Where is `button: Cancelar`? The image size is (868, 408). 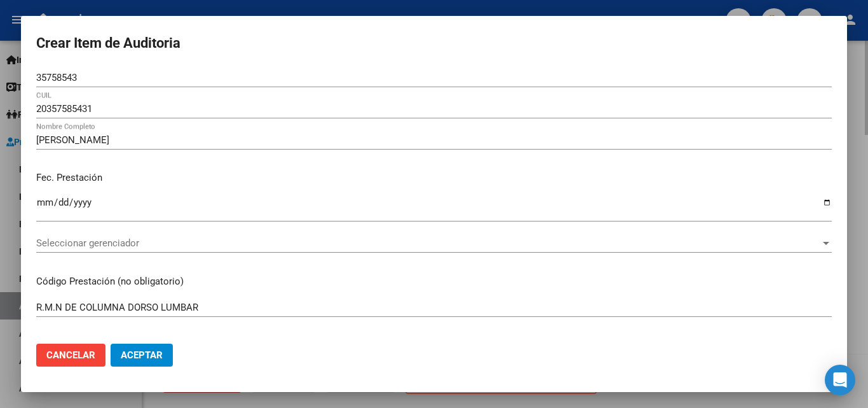
button: Cancelar is located at coordinates (70, 355).